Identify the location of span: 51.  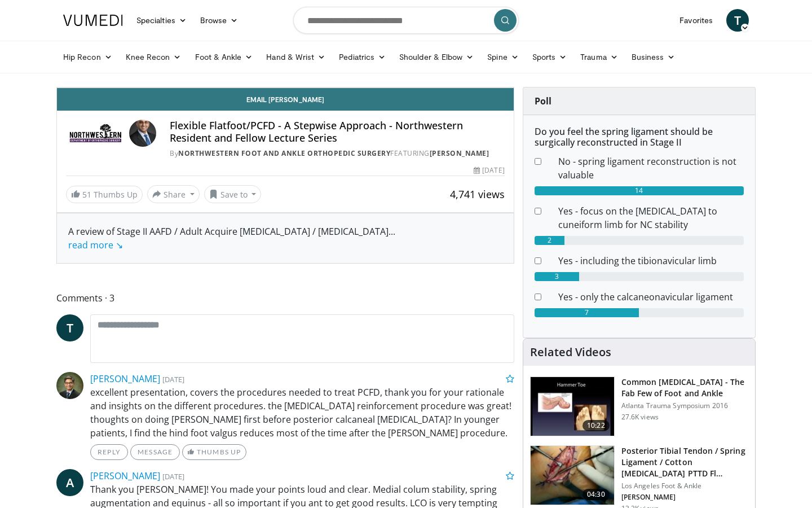
(87, 194).